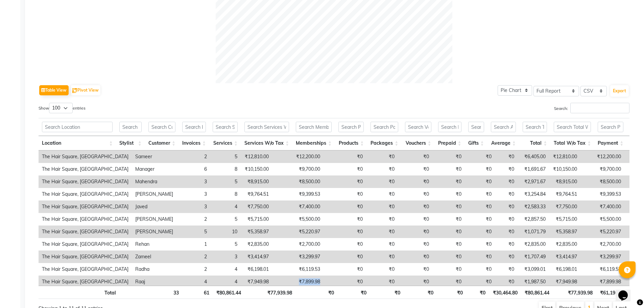 This screenshot has width=644, height=308. What do you see at coordinates (194, 127) in the screenshot?
I see `input: Search Invoices` at bounding box center [194, 127].